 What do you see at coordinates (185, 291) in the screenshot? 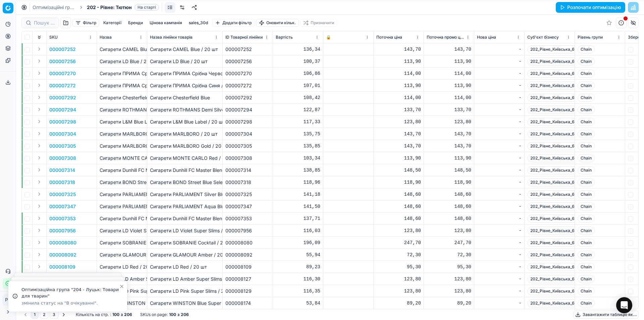
I see `div: Сигарети LD Pink Super Slims / 20 шт` at bounding box center [185, 291].